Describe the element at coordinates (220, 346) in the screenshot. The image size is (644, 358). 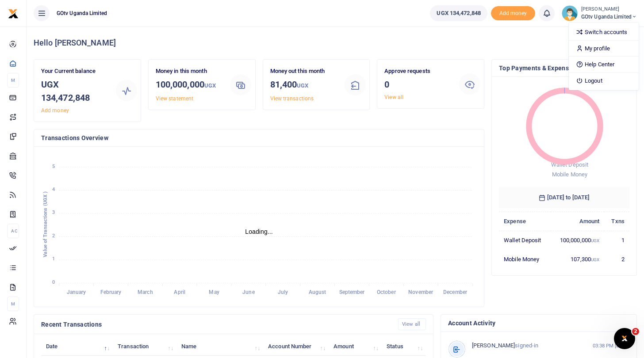
I see `th: Name: activate to sort column ascending` at that location.